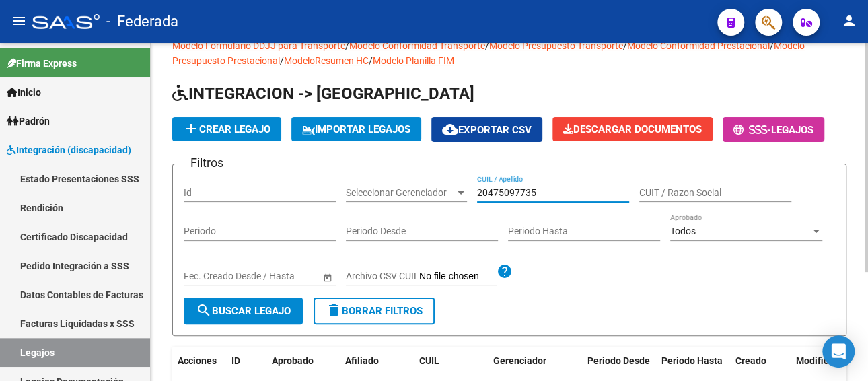  Describe the element at coordinates (375, 311) in the screenshot. I see `span: Borrar Filtros` at that location.